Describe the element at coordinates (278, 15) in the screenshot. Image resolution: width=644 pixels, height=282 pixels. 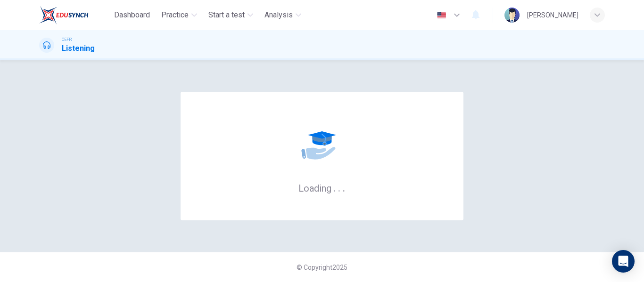
I see `span: Analysis` at that location.